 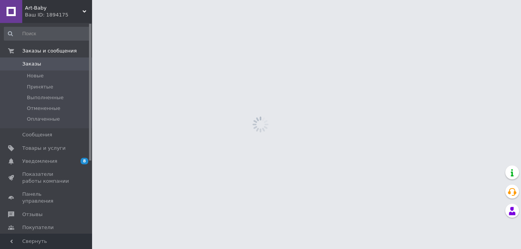 What do you see at coordinates (37, 135) in the screenshot?
I see `span: Сообщения` at bounding box center [37, 135].